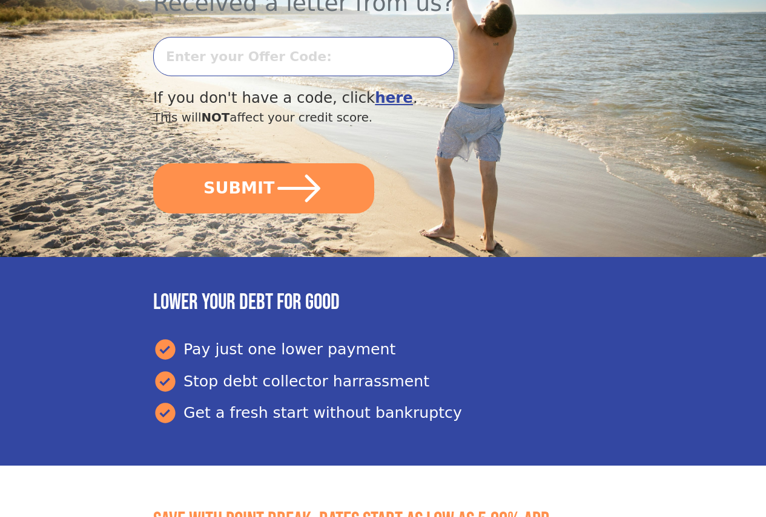  I want to click on input: Enter your Offer Code:, so click(303, 56).